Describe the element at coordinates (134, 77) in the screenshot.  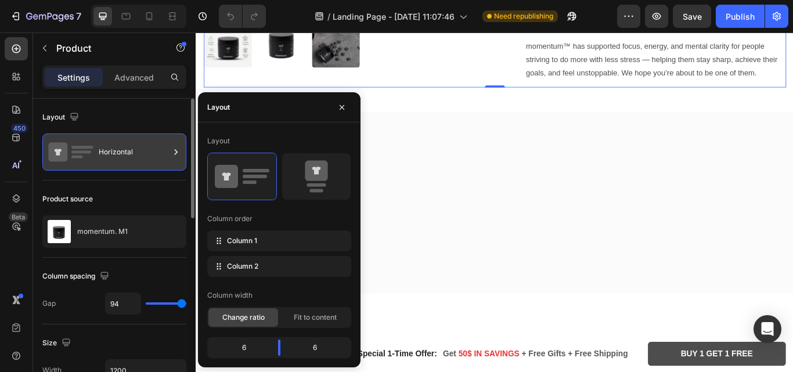
I see `p: Advanced` at that location.